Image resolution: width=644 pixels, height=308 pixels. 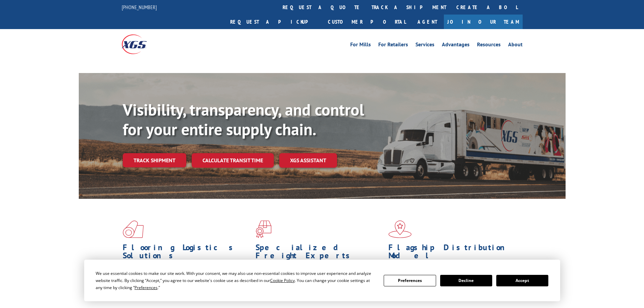 I want to click on a: For Retailers, so click(x=393, y=46).